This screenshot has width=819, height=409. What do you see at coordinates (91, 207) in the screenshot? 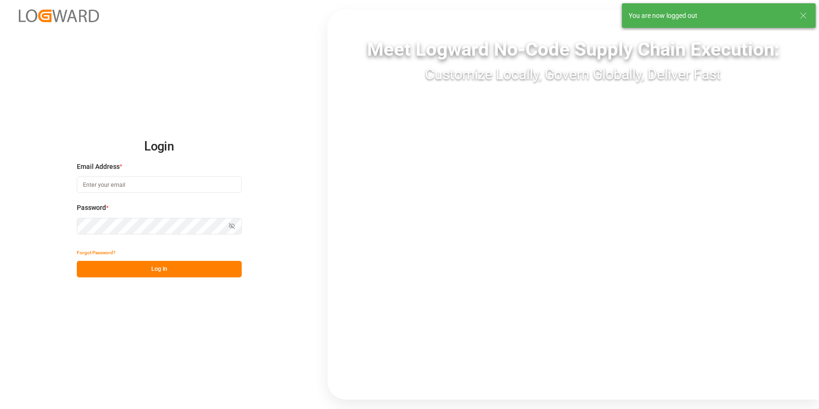
I see `span: Password` at bounding box center [91, 207].